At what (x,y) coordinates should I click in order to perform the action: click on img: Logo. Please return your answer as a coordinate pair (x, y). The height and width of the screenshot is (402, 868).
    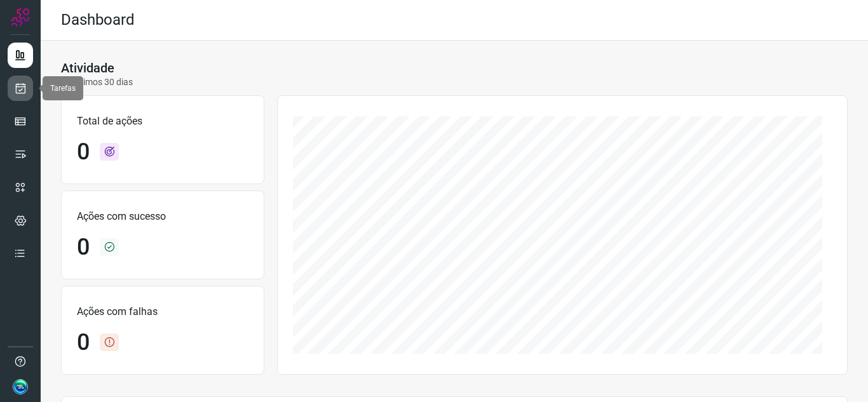
    Looking at the image, I should click on (21, 17).